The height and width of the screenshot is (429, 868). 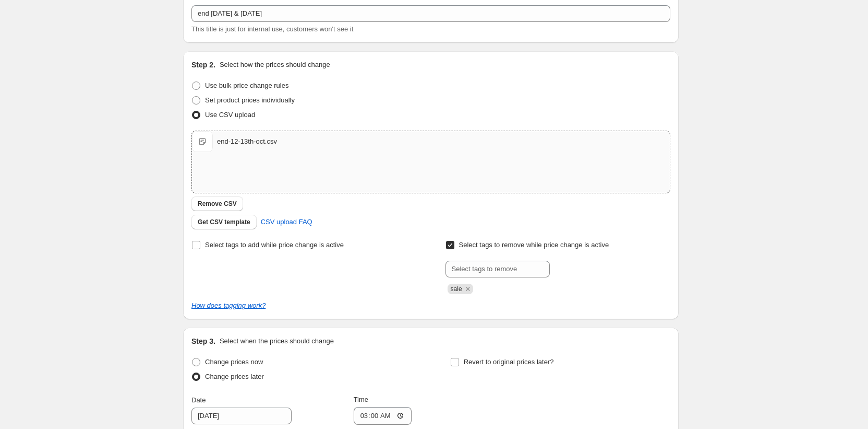 I want to click on a: CSV upload FAQ, so click(x=286, y=222).